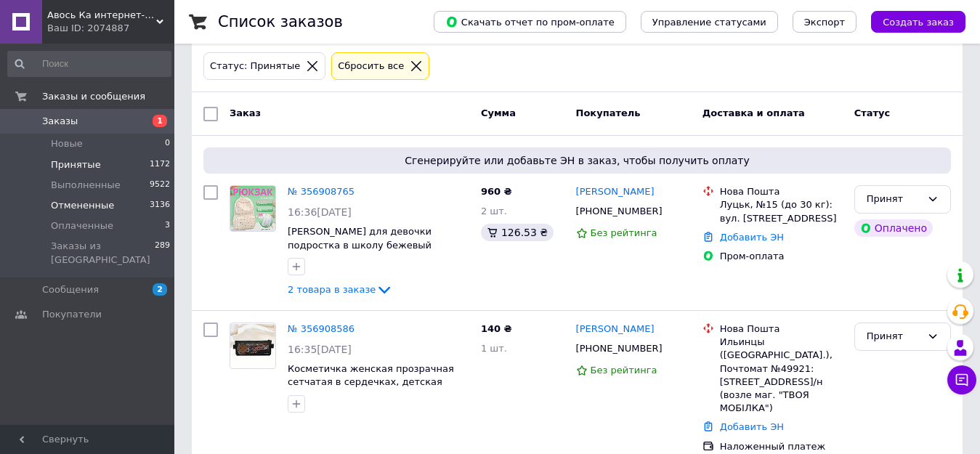 The image size is (980, 454). Describe the element at coordinates (494, 348) in the screenshot. I see `span: 1 шт.` at that location.